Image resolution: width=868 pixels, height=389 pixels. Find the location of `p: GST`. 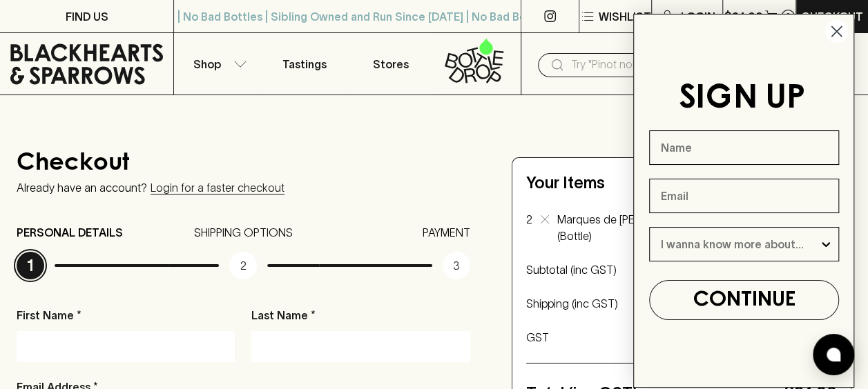

p: GST is located at coordinates (665, 337).